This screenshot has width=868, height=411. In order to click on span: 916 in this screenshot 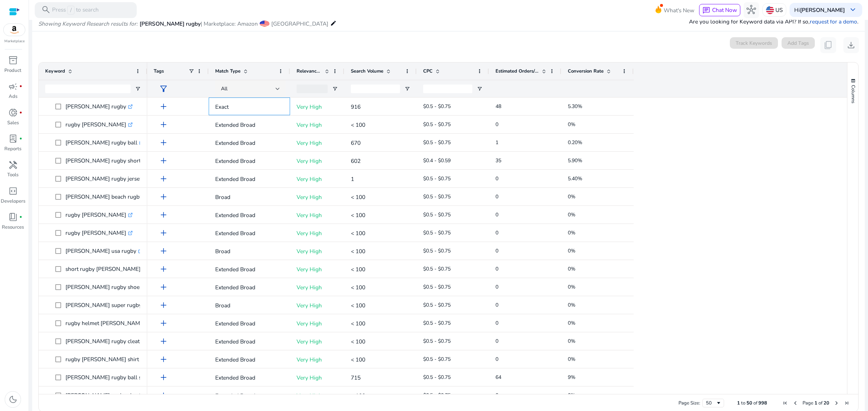, I will do `click(356, 107)`.